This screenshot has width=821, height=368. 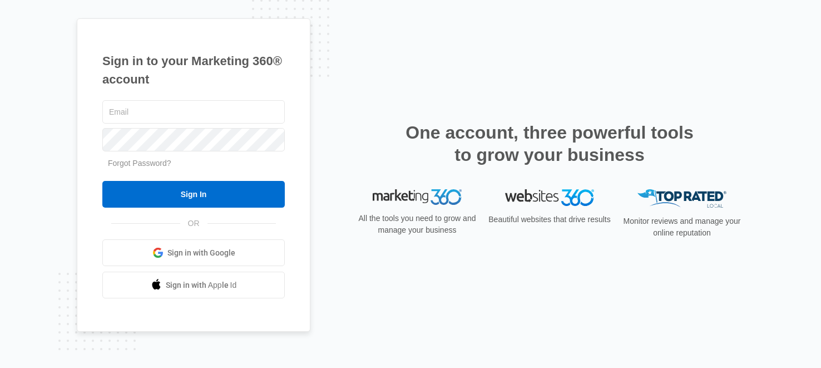 I want to click on img: Marketing 360, so click(x=417, y=197).